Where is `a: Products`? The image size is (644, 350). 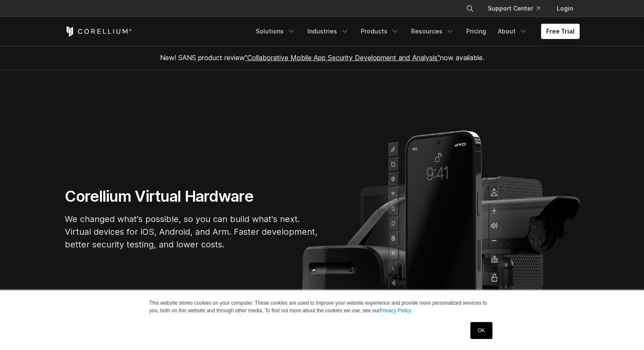
a: Products is located at coordinates (380, 31).